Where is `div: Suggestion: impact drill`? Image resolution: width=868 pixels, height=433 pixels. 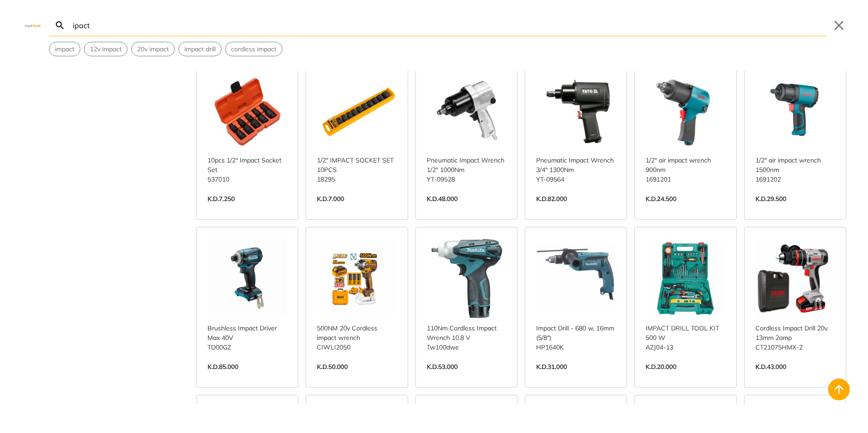
div: Suggestion: impact drill is located at coordinates (200, 49).